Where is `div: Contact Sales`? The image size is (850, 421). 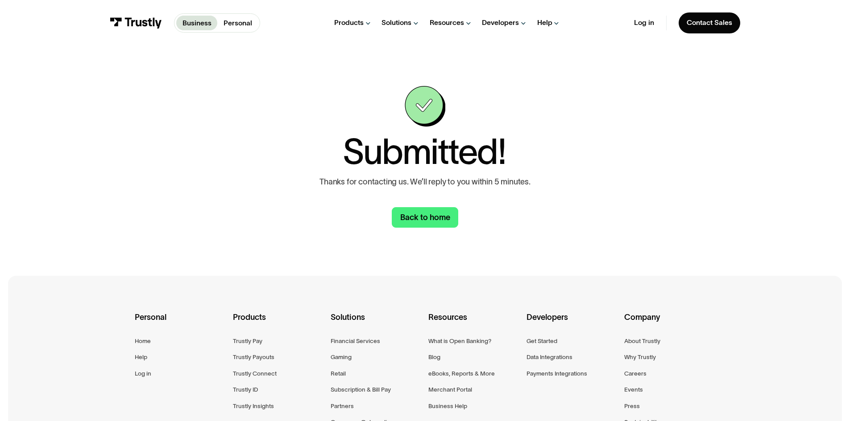 div: Contact Sales is located at coordinates (709, 23).